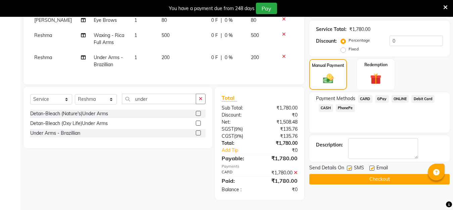 The height and width of the screenshot is (210, 453). What do you see at coordinates (55, 133) in the screenshot?
I see `div: Under Arms - Brazillian` at bounding box center [55, 133].